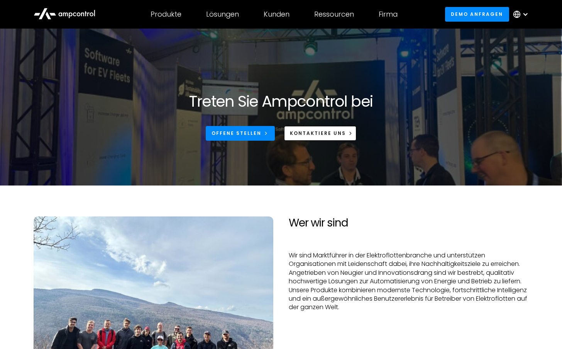  I want to click on div: Lösungen, so click(222, 14).